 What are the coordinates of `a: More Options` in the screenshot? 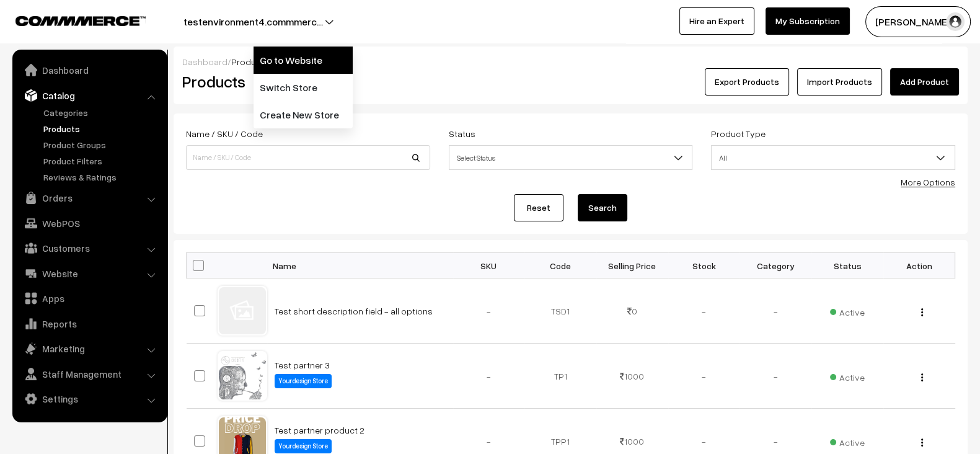 It's located at (928, 182).